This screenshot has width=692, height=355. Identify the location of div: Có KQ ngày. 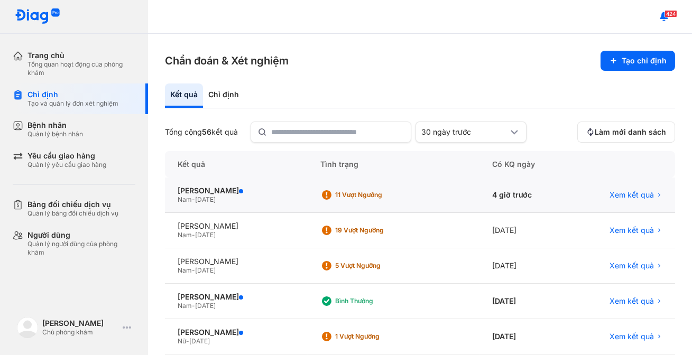
(525, 164).